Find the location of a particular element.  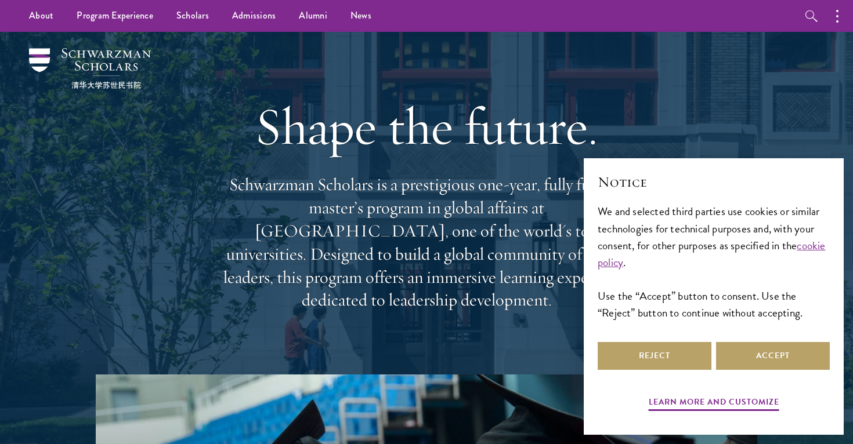

h1: Shape the future. is located at coordinates (426, 126).